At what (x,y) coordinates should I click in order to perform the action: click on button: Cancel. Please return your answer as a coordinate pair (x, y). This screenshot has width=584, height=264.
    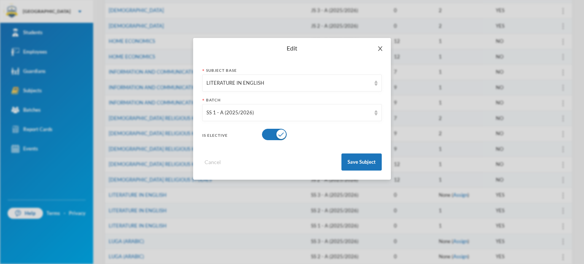
    Looking at the image, I should click on (213, 162).